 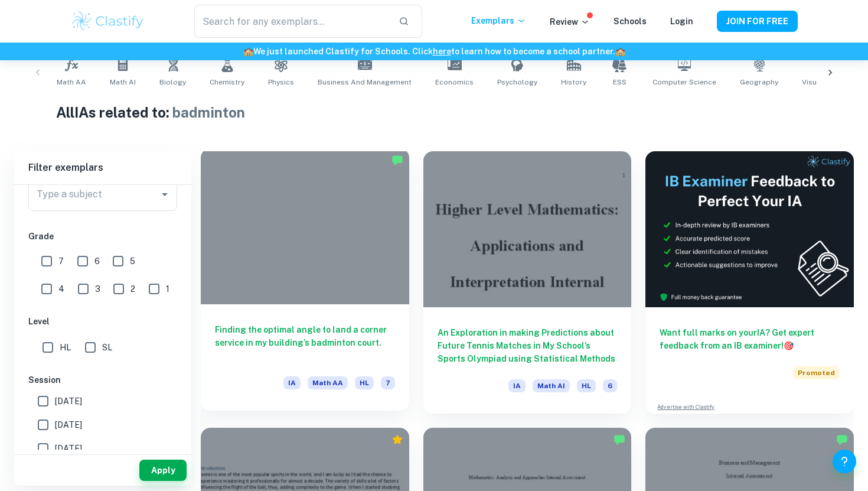 I want to click on h6: Filter exemplars, so click(x=103, y=168).